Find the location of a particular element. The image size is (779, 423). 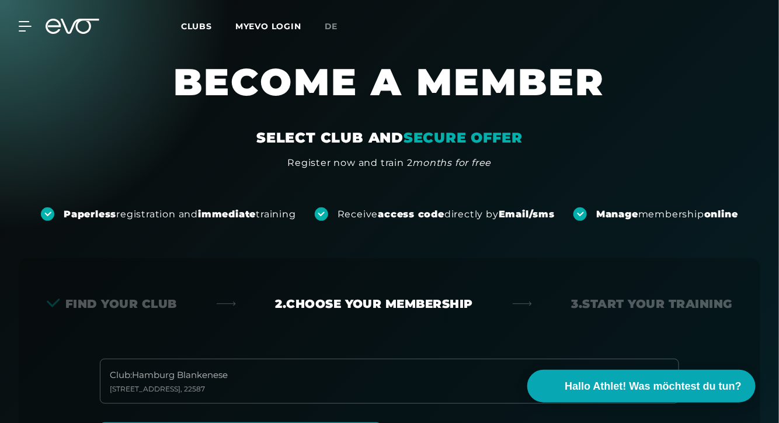

strong: Email/sms is located at coordinates (527, 214).